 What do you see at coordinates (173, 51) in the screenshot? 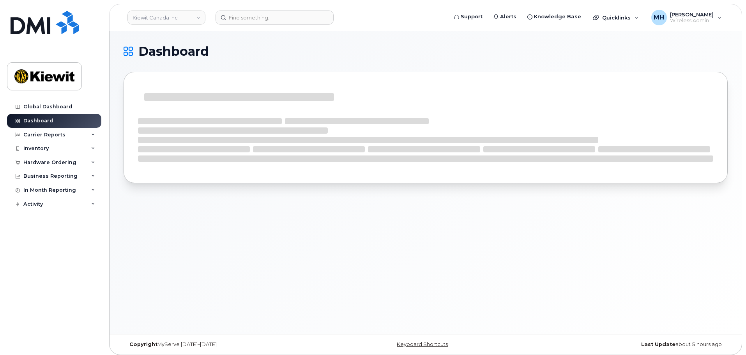
I see `span: Dashboard` at bounding box center [173, 51].